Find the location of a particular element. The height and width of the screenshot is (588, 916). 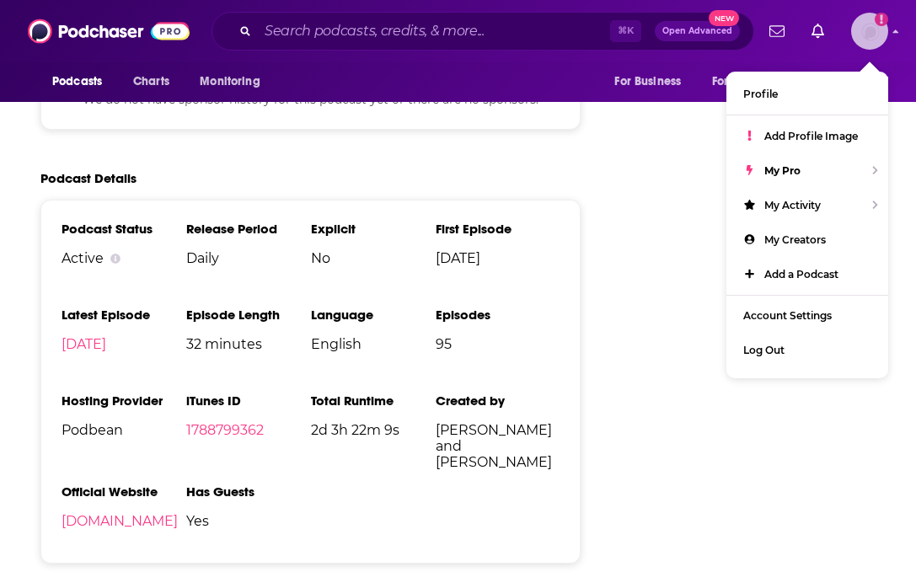

svg: Add a profile image is located at coordinates (881, 20).